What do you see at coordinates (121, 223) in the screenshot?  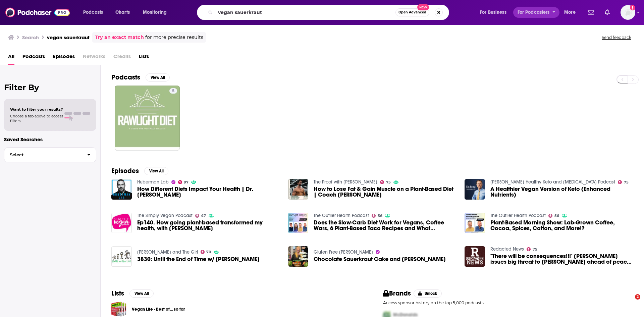 I see `img: Ep140. How going plant-based transformed my health, with Bailey Ruskus` at bounding box center [121, 223].